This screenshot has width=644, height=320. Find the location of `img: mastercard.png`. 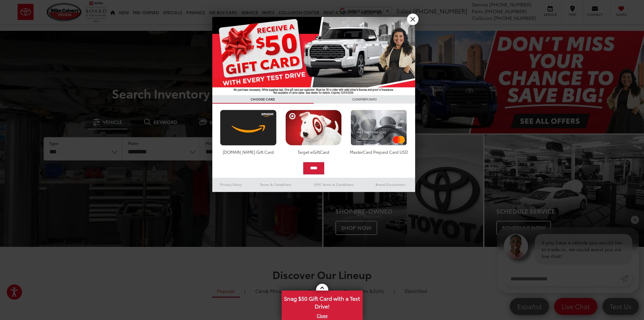

img: mastercard.png is located at coordinates (379, 127).